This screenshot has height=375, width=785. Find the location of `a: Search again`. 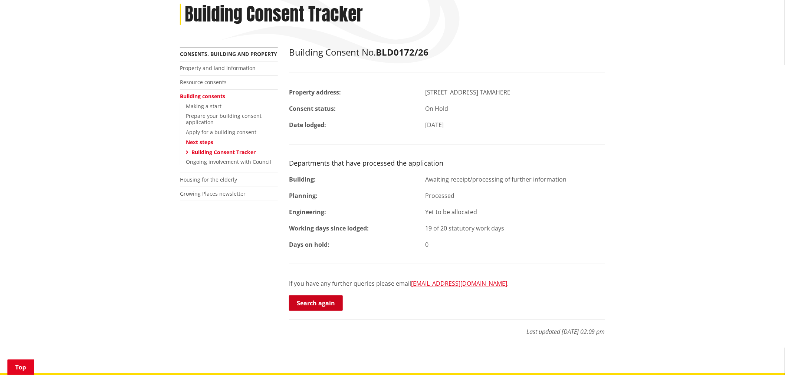

a: Search again is located at coordinates (316, 303).